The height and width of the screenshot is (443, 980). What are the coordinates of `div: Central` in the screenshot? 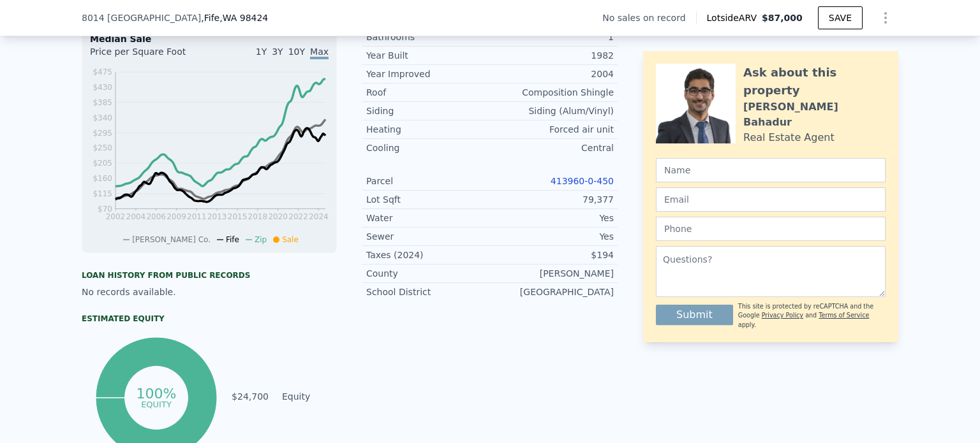 It's located at (552, 148).